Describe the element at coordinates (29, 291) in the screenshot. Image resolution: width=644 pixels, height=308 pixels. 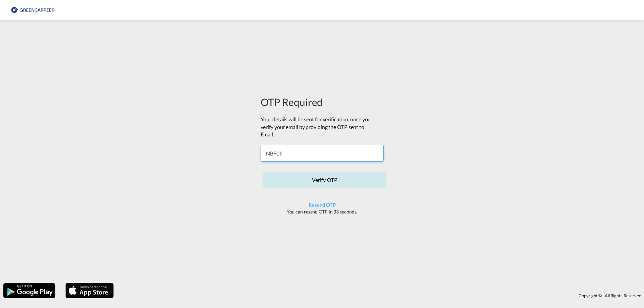
I see `img: google.png` at that location.